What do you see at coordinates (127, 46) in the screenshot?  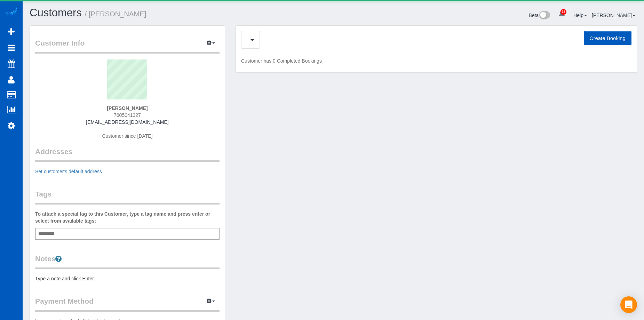 I see `legend: Customer Info` at bounding box center [127, 46].